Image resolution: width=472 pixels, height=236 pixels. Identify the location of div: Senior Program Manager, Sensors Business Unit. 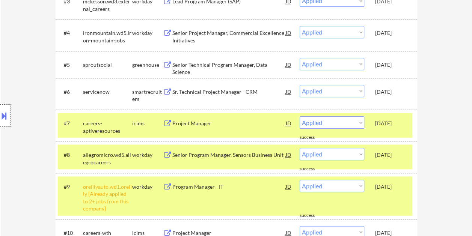
(229, 155).